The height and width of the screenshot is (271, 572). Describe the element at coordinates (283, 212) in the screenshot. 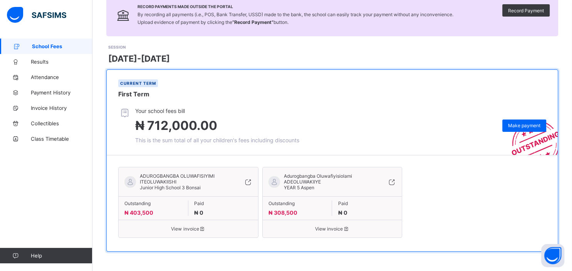

I see `span: ₦ 308,500` at that location.